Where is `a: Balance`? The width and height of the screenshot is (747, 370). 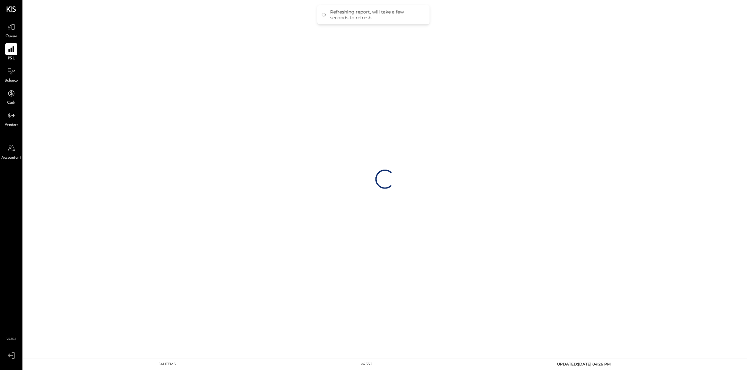
a: Balance is located at coordinates (11, 74).